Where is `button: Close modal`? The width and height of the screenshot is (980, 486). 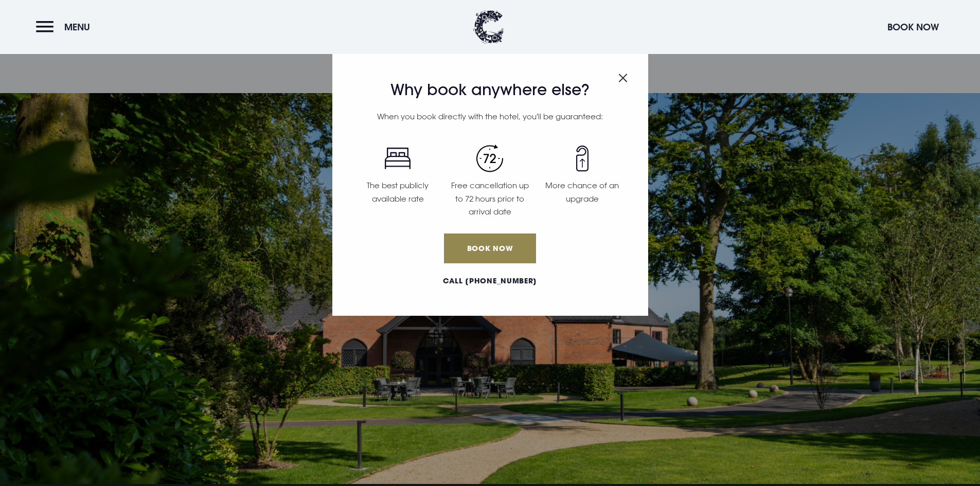
button: Close modal is located at coordinates (622, 76).